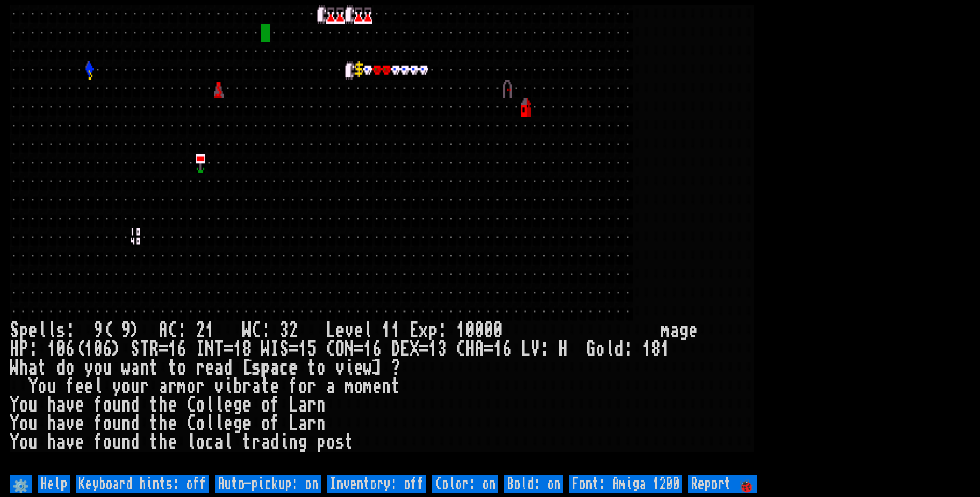 This screenshot has width=980, height=497. What do you see at coordinates (268, 484) in the screenshot?
I see `input: Auto-pickup: on` at bounding box center [268, 484].